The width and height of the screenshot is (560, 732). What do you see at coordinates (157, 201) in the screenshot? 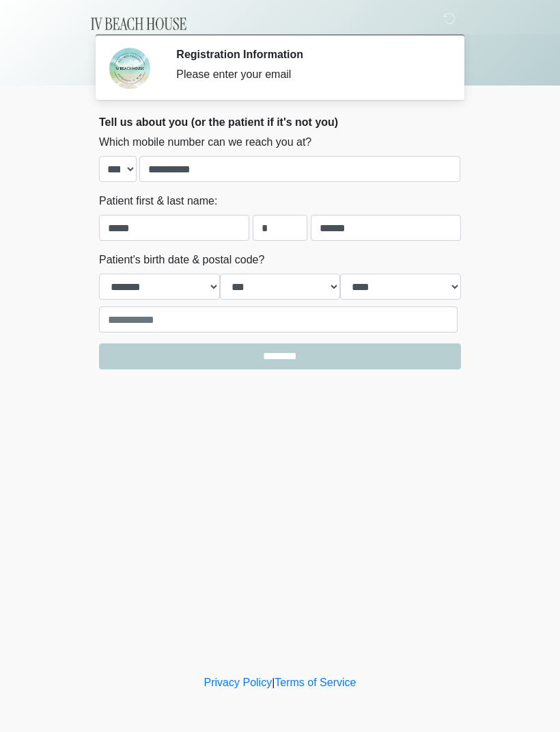
I see `label: Patient first & last name:` at bounding box center [157, 201].